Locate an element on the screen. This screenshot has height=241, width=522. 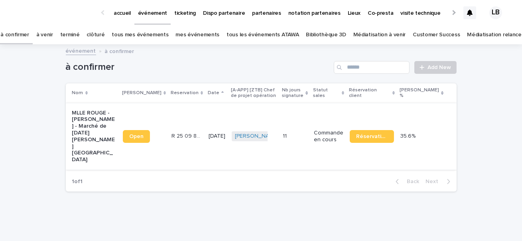
div: LB is located at coordinates (496, 13).